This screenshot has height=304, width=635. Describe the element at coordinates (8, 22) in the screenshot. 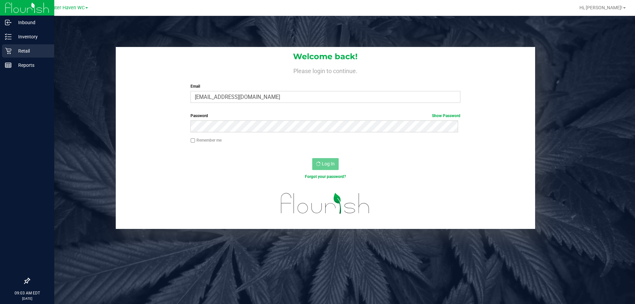

I see `inline-svg: Inbound` at that location.